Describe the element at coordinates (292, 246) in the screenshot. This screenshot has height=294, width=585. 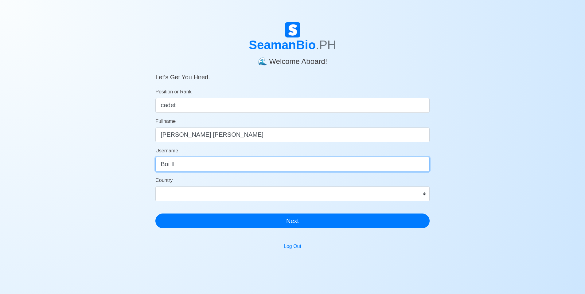
I see `button: Log Out` at that location.